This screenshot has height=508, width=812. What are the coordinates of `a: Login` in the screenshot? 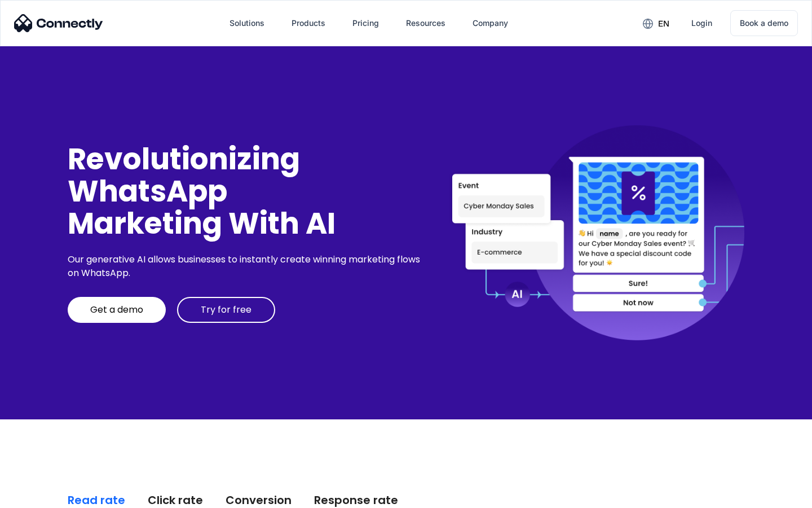 It's located at (702, 23).